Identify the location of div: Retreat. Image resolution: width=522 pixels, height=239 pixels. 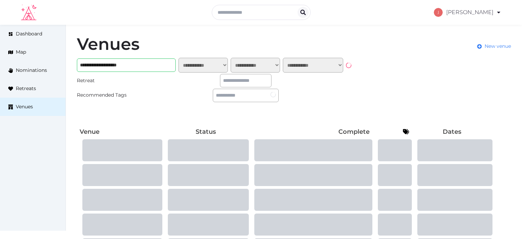
(110, 80).